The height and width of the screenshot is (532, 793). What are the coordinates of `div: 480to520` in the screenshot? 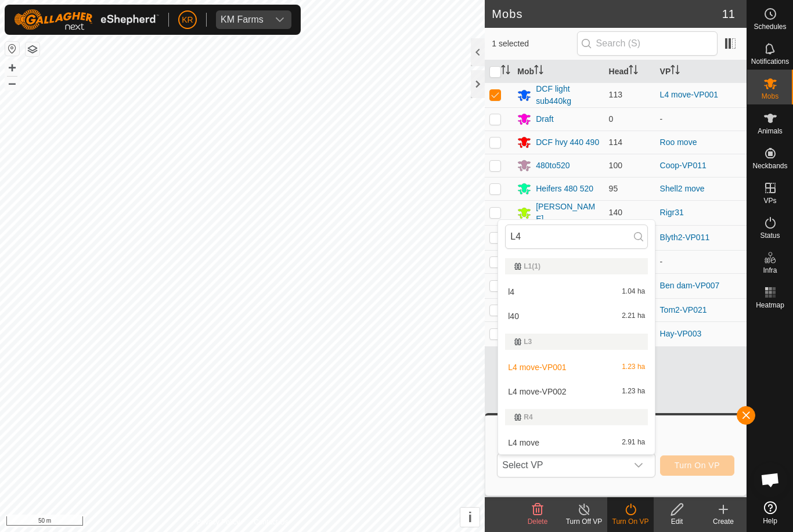 It's located at (553, 165).